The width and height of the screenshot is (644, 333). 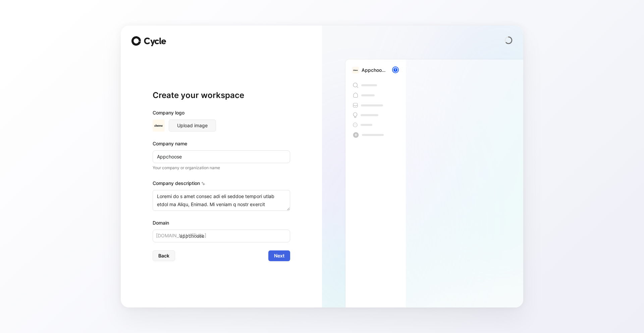 I want to click on div: Company name, so click(x=221, y=144).